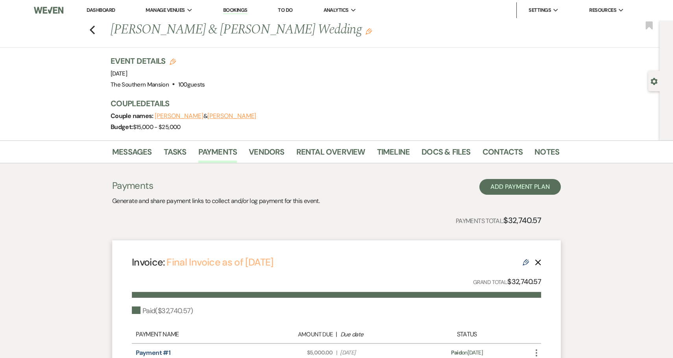 The width and height of the screenshot is (673, 358). What do you see at coordinates (330, 154) in the screenshot?
I see `a: Rental Overview` at bounding box center [330, 154].